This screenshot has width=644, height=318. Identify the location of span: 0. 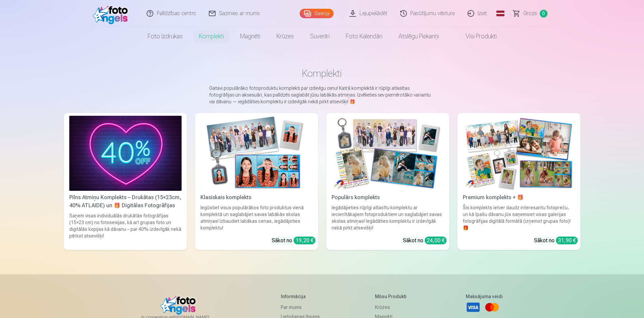
(543, 14).